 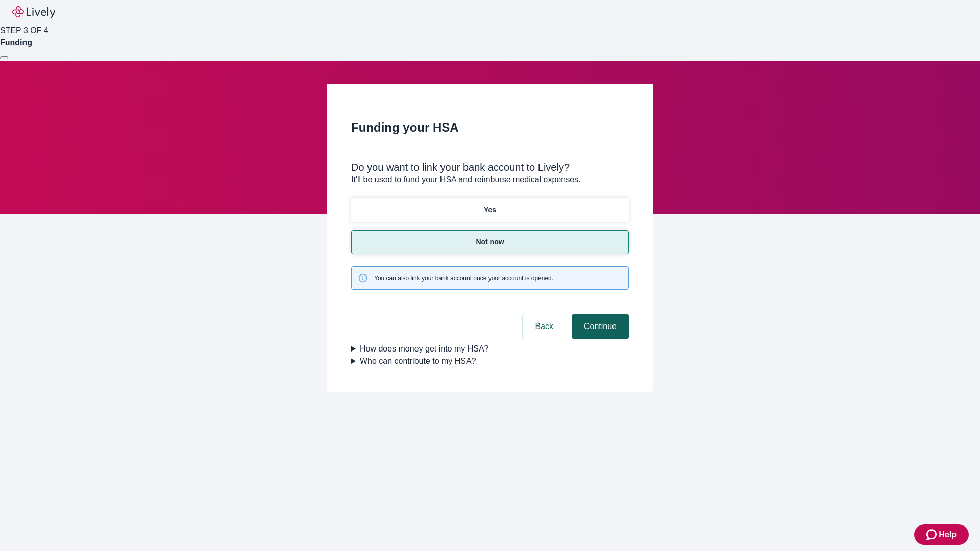 What do you see at coordinates (600, 327) in the screenshot?
I see `button: Continue` at bounding box center [600, 327].